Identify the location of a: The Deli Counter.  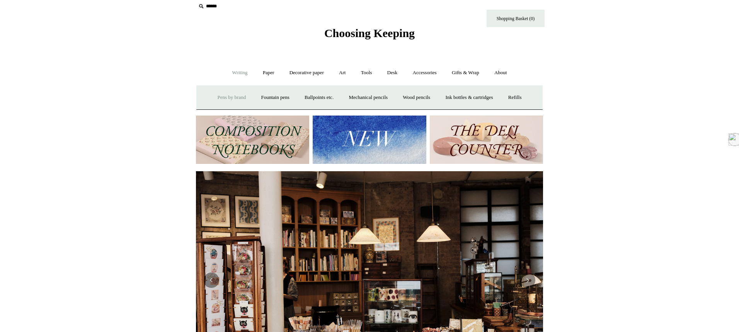
(486, 140).